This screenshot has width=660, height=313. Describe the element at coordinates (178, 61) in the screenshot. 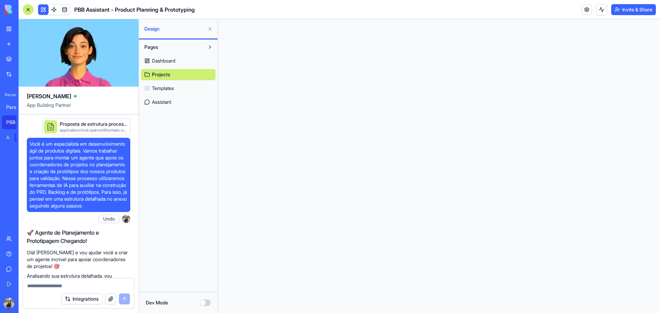

I see `a: Dashboard` at that location.